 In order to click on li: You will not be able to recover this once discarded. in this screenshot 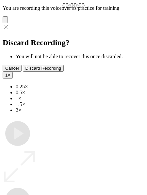, I will do `click(80, 57)`.